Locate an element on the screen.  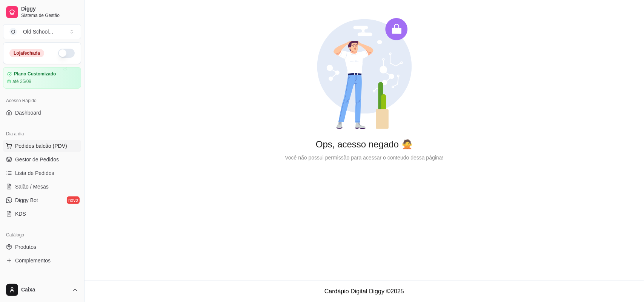
button: Select a team is located at coordinates (42, 31).